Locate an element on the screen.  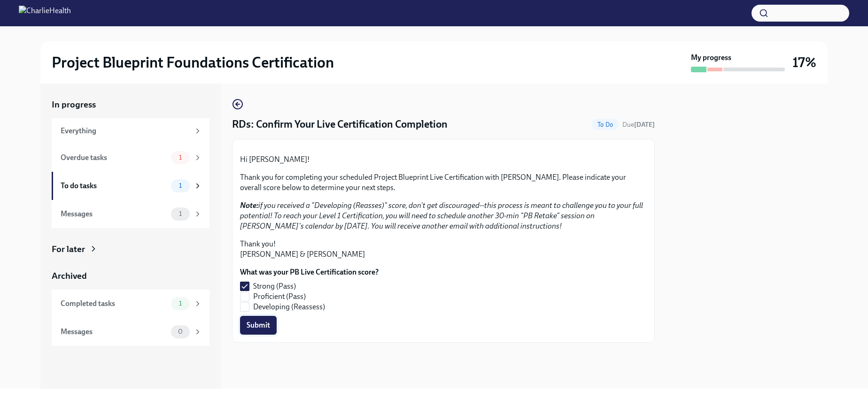
span: 0 is located at coordinates (181, 331).